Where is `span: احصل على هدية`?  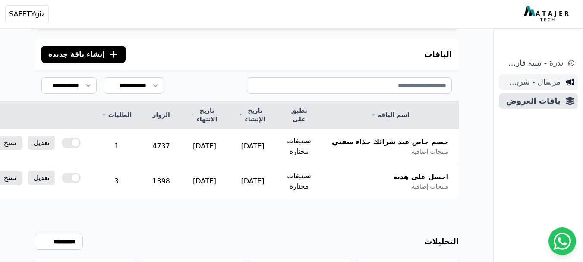
span: احصل على هدية is located at coordinates (421, 177).